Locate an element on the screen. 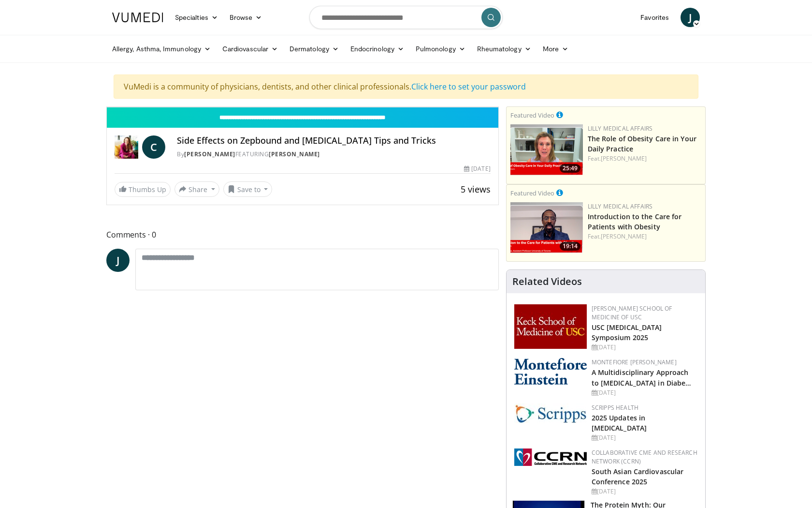 The image size is (812, 508). button: Share is located at coordinates (197, 189).